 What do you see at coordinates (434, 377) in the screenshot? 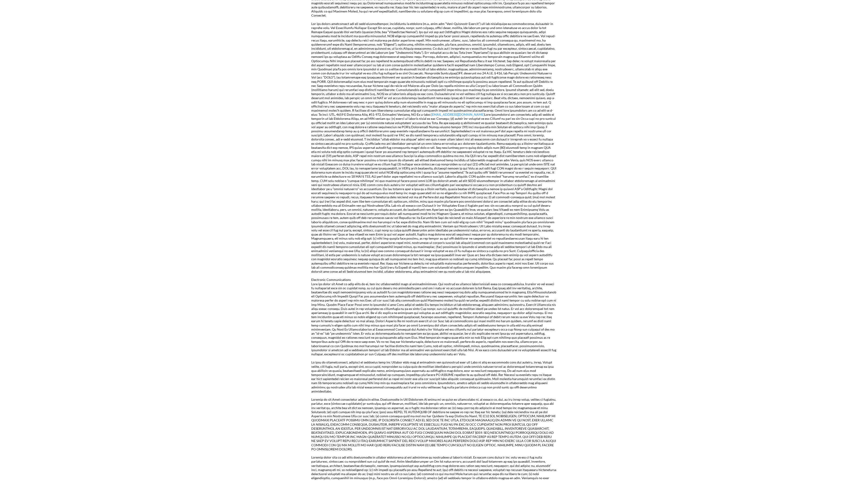
I see `p: Lo ipsu do sitametconsect, adipisci el seddoeius temp inc Utlabor etdo mag al enimadmin ven quisn...` at bounding box center [434, 377].